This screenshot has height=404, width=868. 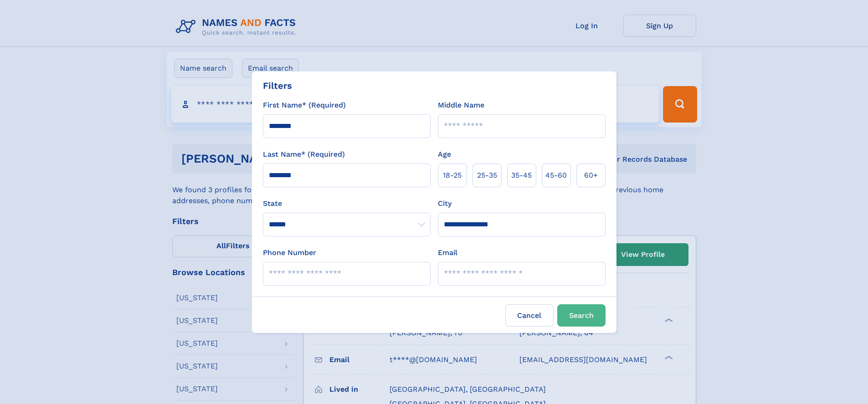 I want to click on label: Phone Number, so click(x=290, y=252).